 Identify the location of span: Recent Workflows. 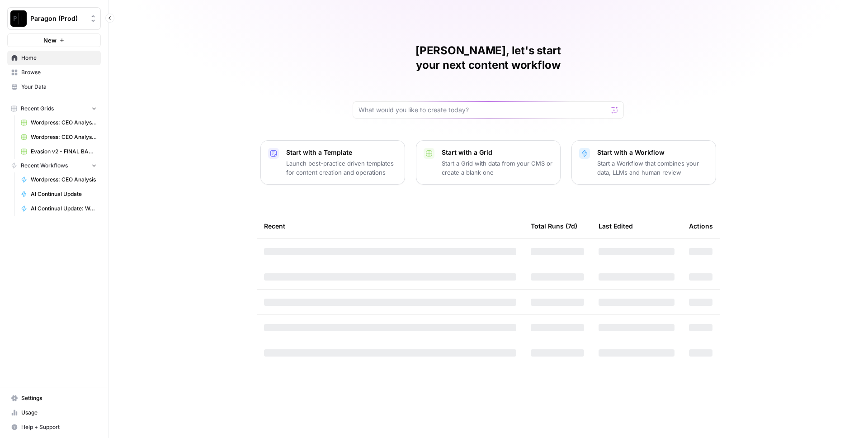
(44, 165).